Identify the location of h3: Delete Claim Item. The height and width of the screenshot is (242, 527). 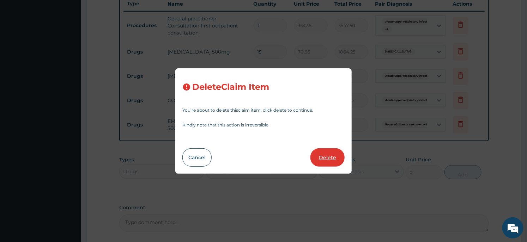
(231, 87).